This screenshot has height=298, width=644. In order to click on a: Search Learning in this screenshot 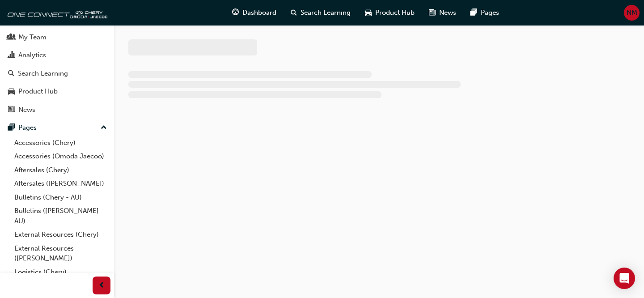, I will do `click(57, 74)`.